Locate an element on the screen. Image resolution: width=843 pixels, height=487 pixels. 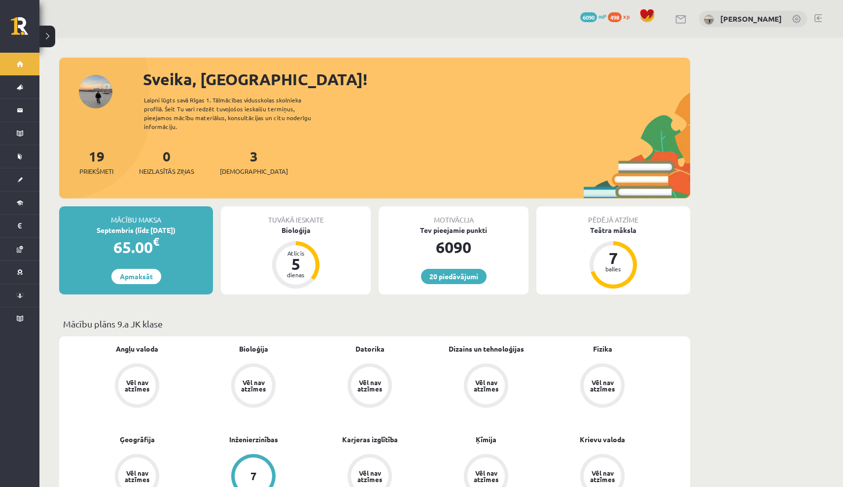
div: Tev pieejamie punkti is located at coordinates (453, 230).